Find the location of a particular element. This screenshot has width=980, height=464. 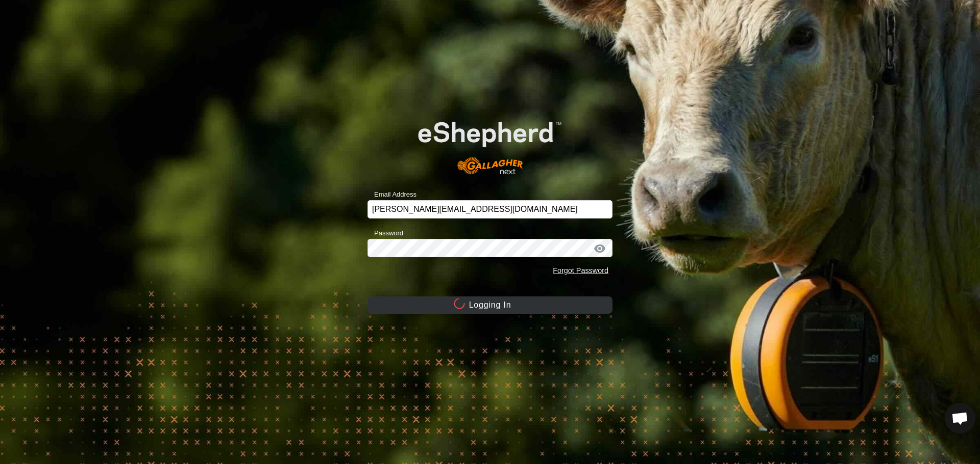

label: Email Address is located at coordinates (392, 194).